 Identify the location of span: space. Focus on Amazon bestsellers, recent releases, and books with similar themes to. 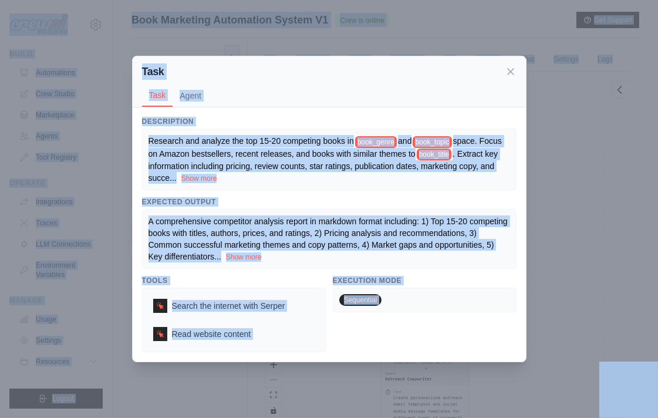
(325, 147).